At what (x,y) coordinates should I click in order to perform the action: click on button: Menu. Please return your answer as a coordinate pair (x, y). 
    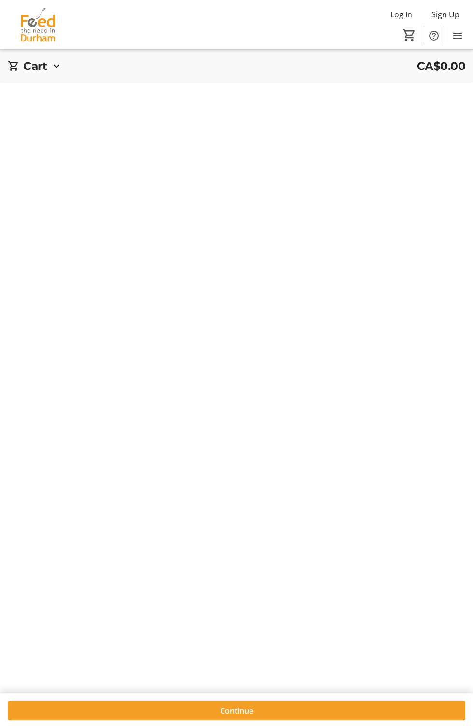
    Looking at the image, I should click on (458, 36).